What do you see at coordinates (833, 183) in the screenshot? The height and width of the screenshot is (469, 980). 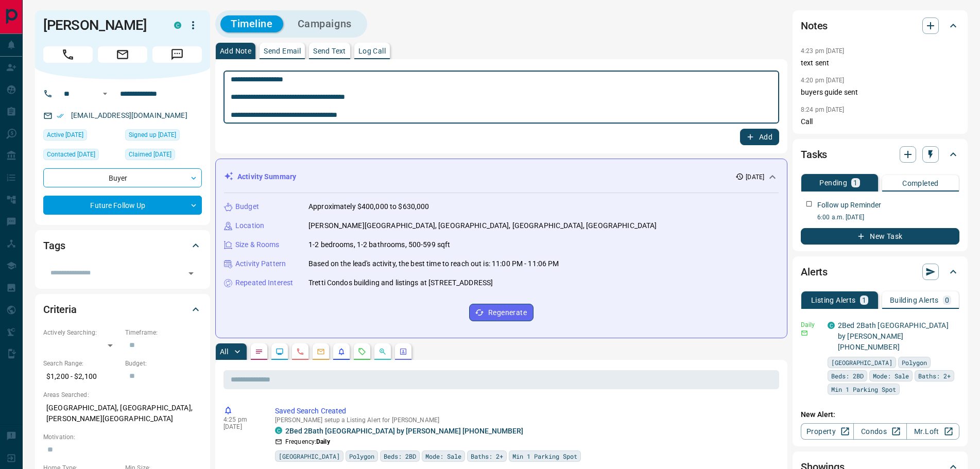 I see `p: Pending` at bounding box center [833, 183].